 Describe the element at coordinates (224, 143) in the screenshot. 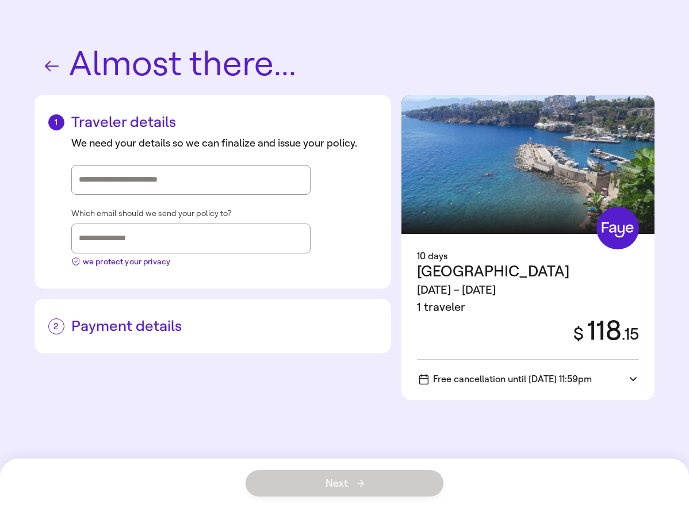

I see `div: We need your details so we can finalize and issue your policy.` at that location.